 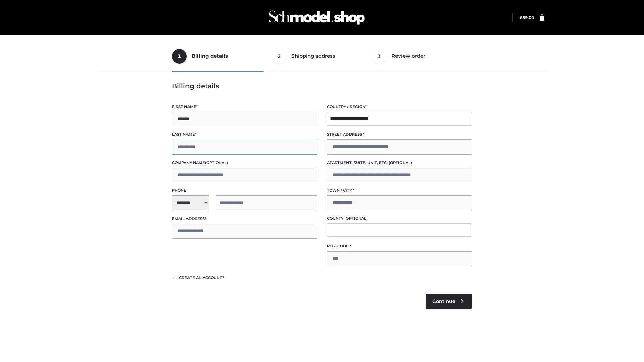 I want to click on label: First name, so click(x=245, y=106).